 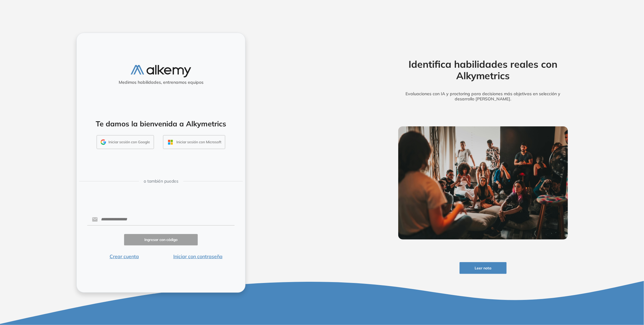 I want to click on button: Iniciar sesión con Microsoft, so click(x=194, y=142).